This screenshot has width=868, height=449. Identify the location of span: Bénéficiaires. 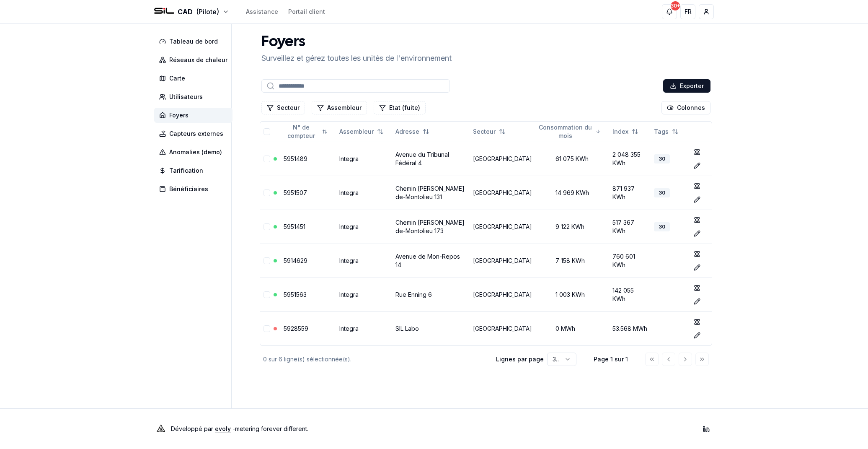
(189, 189).